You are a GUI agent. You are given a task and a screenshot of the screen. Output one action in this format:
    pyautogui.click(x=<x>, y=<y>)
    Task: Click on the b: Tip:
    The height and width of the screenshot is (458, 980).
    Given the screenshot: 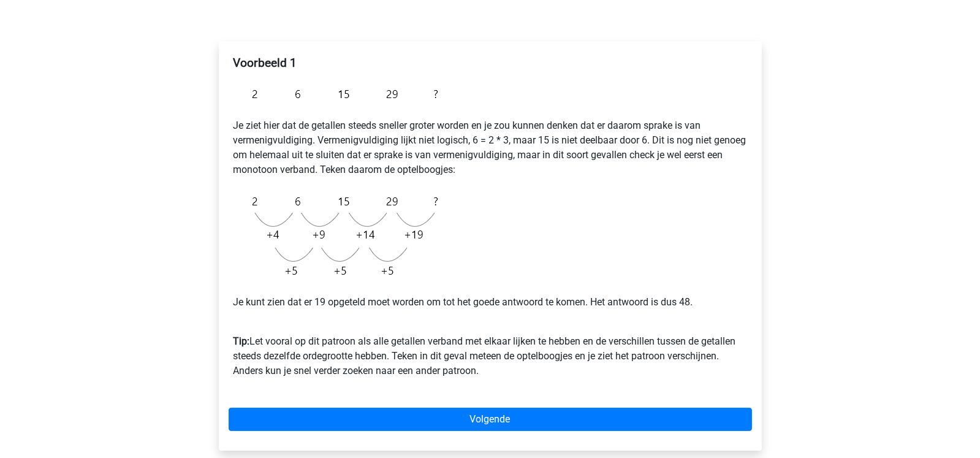 What is the action you would take?
    pyautogui.click(x=242, y=341)
    